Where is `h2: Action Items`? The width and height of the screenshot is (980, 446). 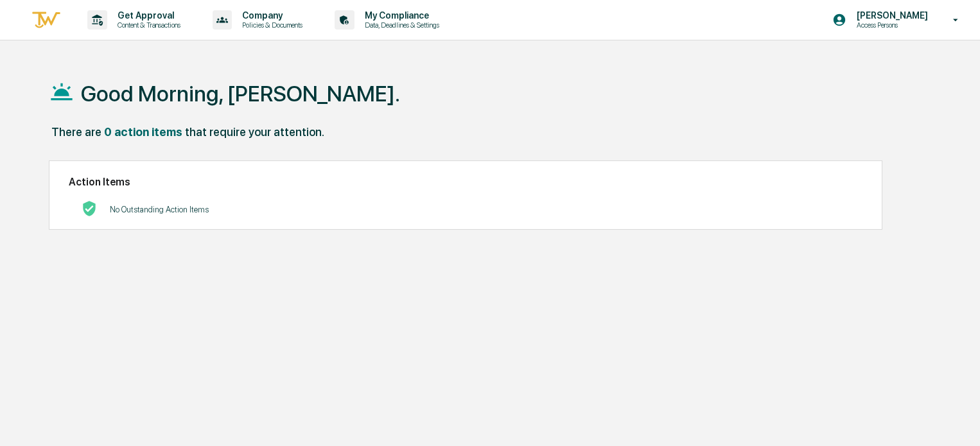 h2: Action Items is located at coordinates (466, 181).